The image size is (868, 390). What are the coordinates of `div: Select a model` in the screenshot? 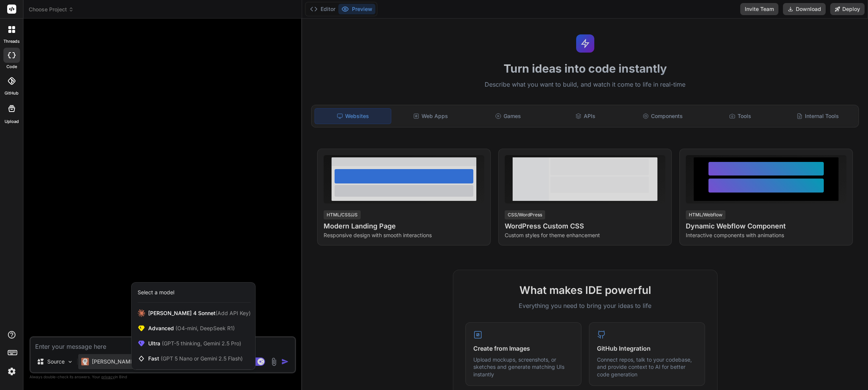 It's located at (156, 293).